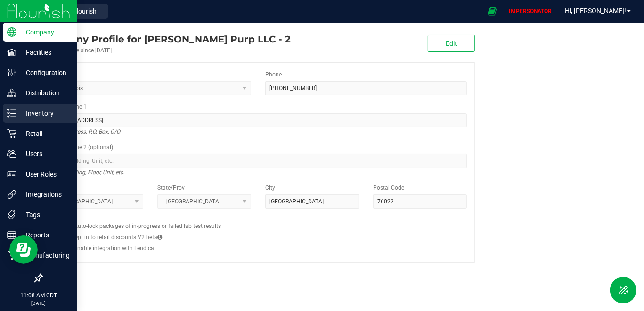  What do you see at coordinates (166, 39) in the screenshot?
I see `div: Wyatt Purp LLC - 2` at bounding box center [166, 39].